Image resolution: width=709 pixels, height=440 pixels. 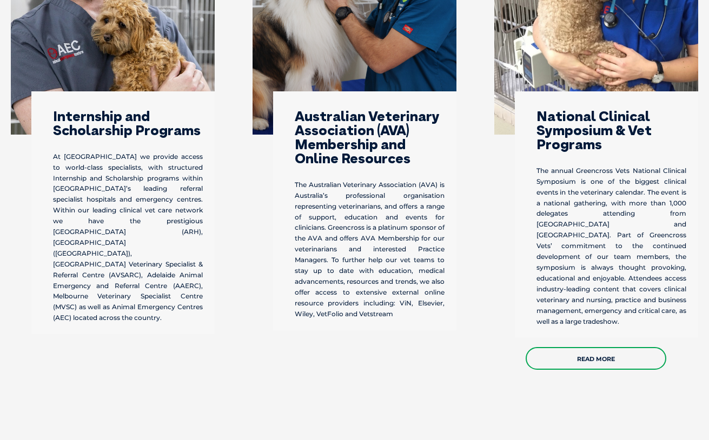 What do you see at coordinates (369, 137) in the screenshot?
I see `h3: Australian Veterinary Association (AVA) Membership and Online Resources` at bounding box center [369, 137].